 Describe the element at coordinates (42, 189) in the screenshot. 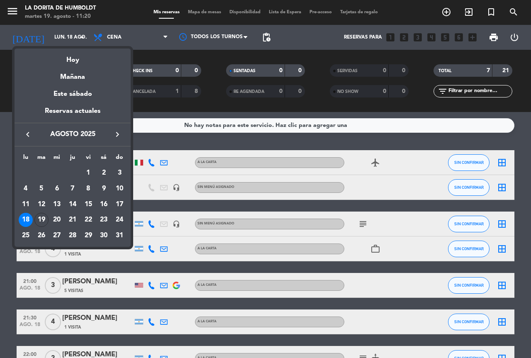

I see `td: 5 de agosto de 2025` at that location.